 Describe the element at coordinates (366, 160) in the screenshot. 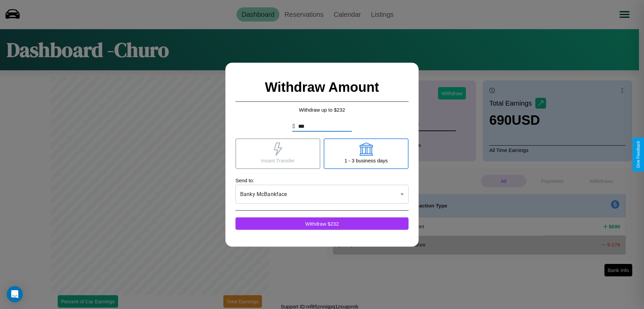

I see `p: 1 - 3 business days` at that location.